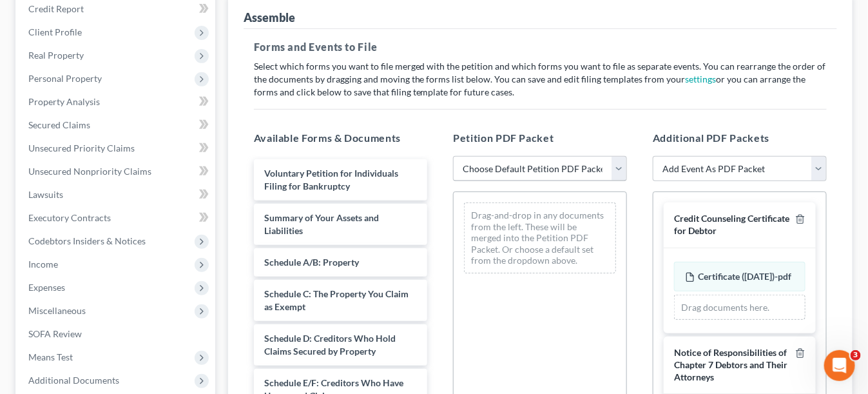  I want to click on div: Assemble, so click(269, 18).